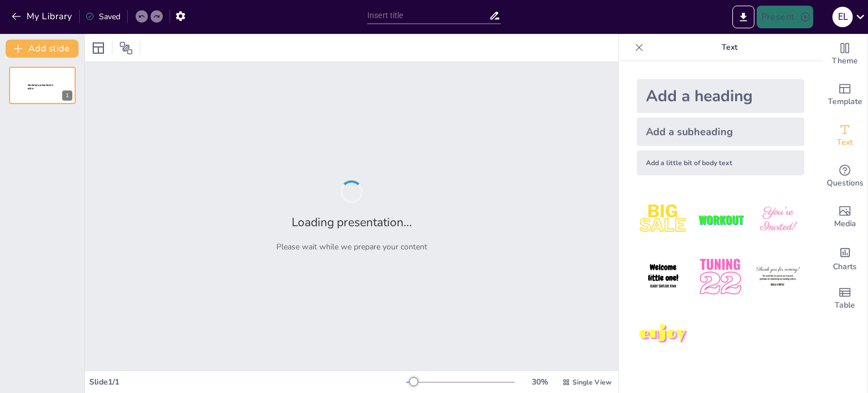 The width and height of the screenshot is (868, 393). I want to click on button: Add slide, so click(42, 49).